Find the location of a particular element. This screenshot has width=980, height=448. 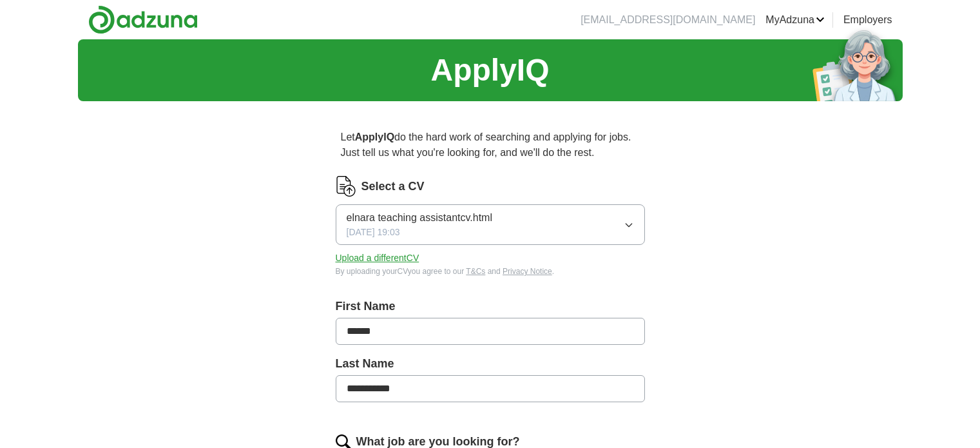

label: Select a CV is located at coordinates (393, 187).